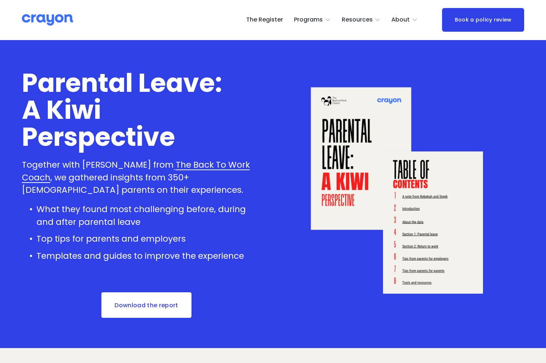 The image size is (546, 363). What do you see at coordinates (483, 20) in the screenshot?
I see `a: Book a policy review` at bounding box center [483, 20].